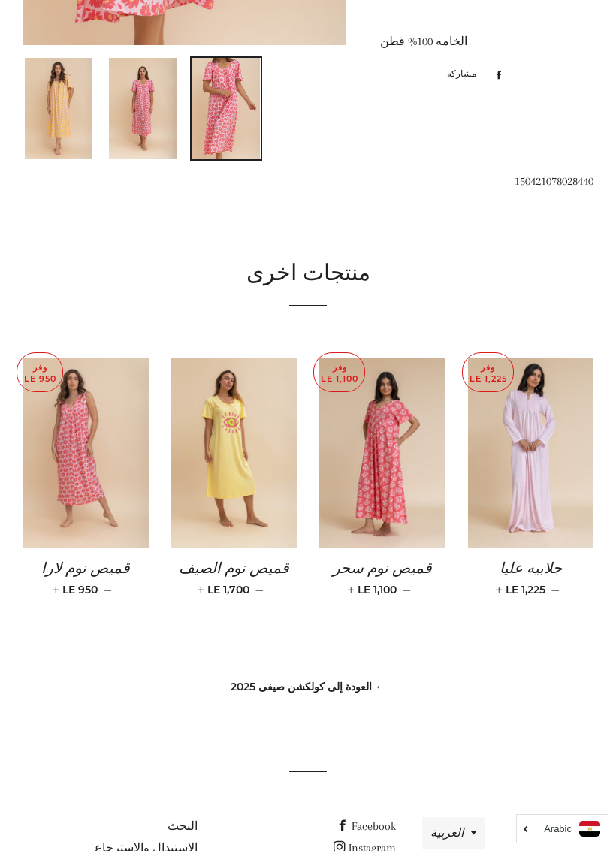 The height and width of the screenshot is (851, 616). I want to click on span: 150421078028440, so click(553, 181).